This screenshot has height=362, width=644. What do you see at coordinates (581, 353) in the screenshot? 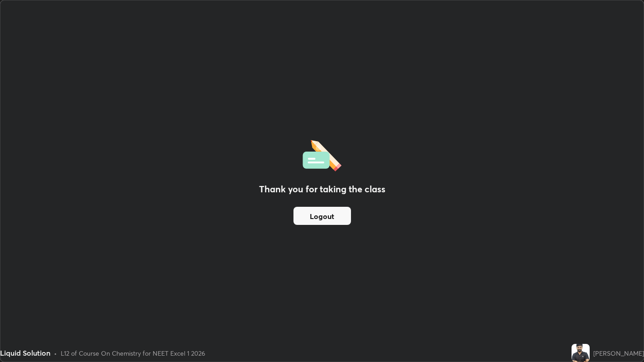
I see `img: cf491ae460674f9490001725c6d479a7.jpg` at bounding box center [581, 353].